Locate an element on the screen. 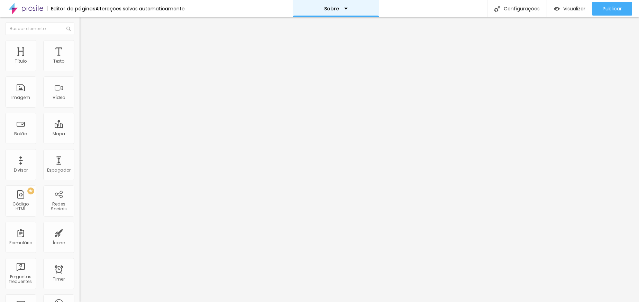  div: Formulário is located at coordinates (21, 243).